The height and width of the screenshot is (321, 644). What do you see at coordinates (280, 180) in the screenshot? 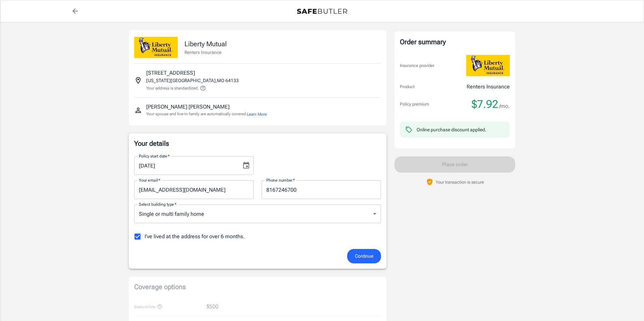
I see `label: Phone number` at bounding box center [280, 180].